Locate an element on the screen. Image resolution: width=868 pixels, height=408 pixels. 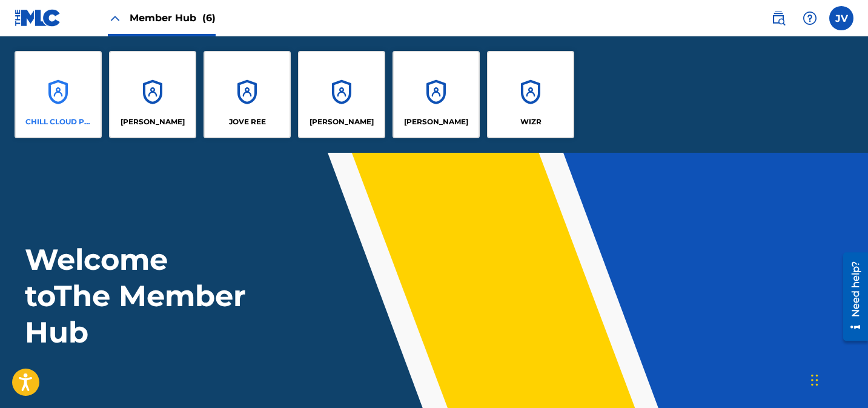
div: Open Resource Center is located at coordinates (21, 48).